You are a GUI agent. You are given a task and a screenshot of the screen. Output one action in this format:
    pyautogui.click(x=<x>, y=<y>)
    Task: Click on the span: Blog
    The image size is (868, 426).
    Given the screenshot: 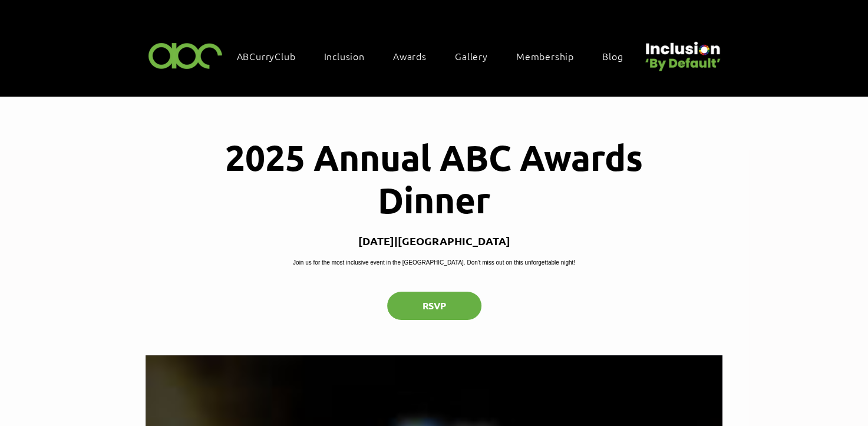 What is the action you would take?
    pyautogui.click(x=613, y=56)
    